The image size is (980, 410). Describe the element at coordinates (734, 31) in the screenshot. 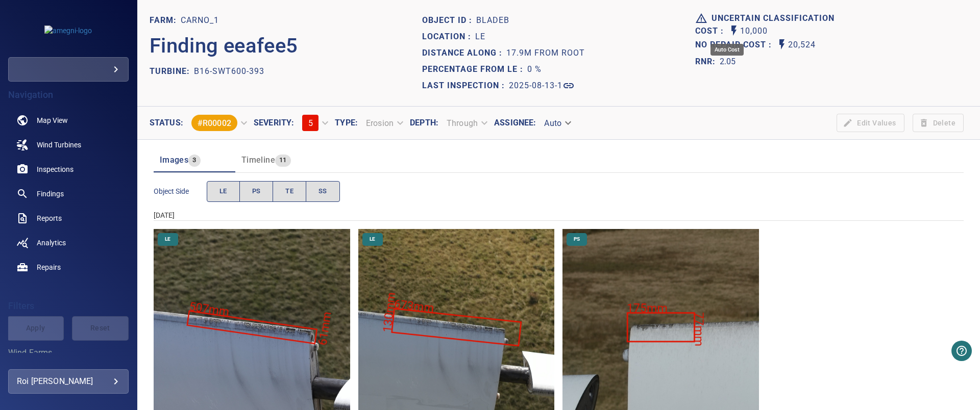

I see `svg: Auto Cost` at that location.